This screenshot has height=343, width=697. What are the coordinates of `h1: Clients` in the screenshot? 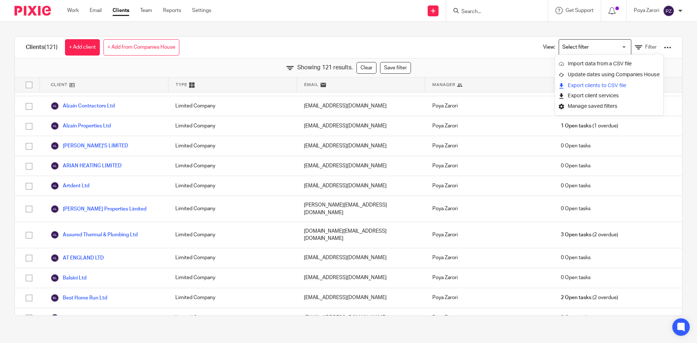 It's located at (42, 47).